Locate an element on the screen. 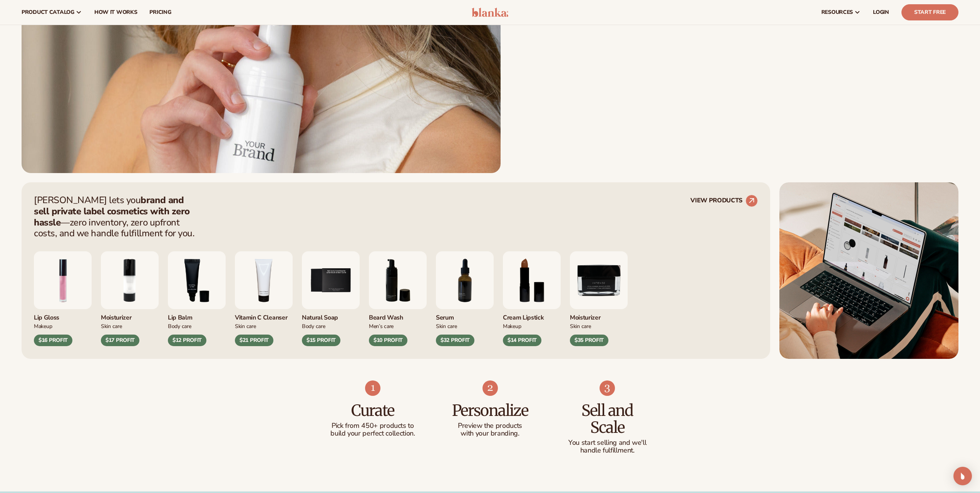  span: pricing is located at coordinates (160, 12).